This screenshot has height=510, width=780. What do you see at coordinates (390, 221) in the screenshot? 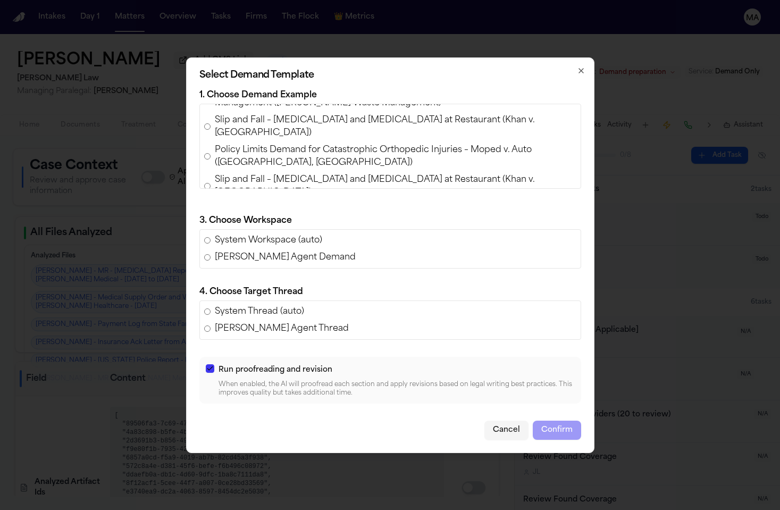
I see `p: 3. Choose Workspace` at bounding box center [390, 221].